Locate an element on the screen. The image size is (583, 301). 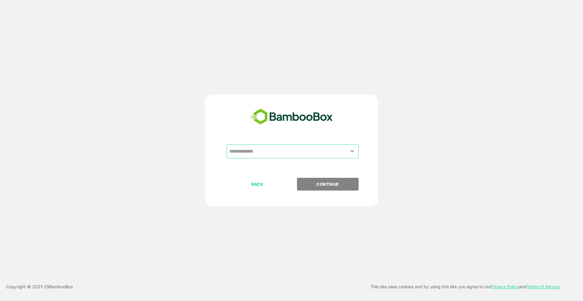
img: bamboobox is located at coordinates (292, 117).